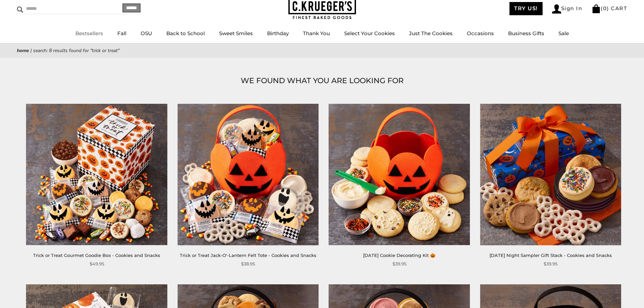  I want to click on a: Halloween Night Sampler Gift Stack - Cookies and Snacks, so click(550, 175).